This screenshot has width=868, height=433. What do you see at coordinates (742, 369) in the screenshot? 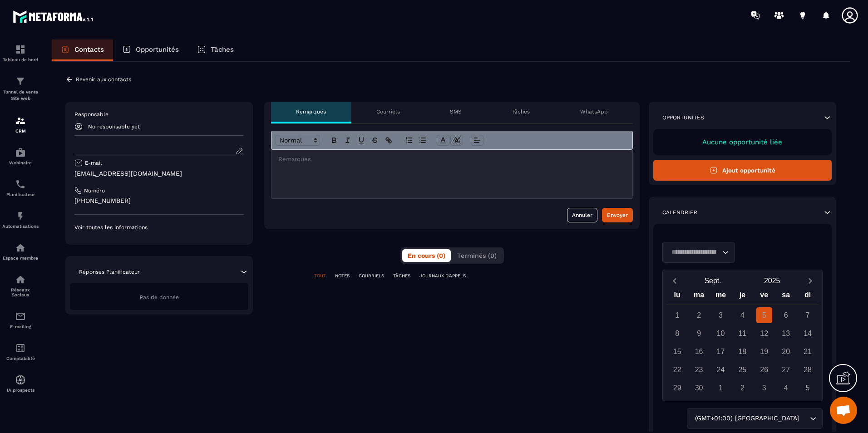
I see `div: 25` at bounding box center [742, 369].